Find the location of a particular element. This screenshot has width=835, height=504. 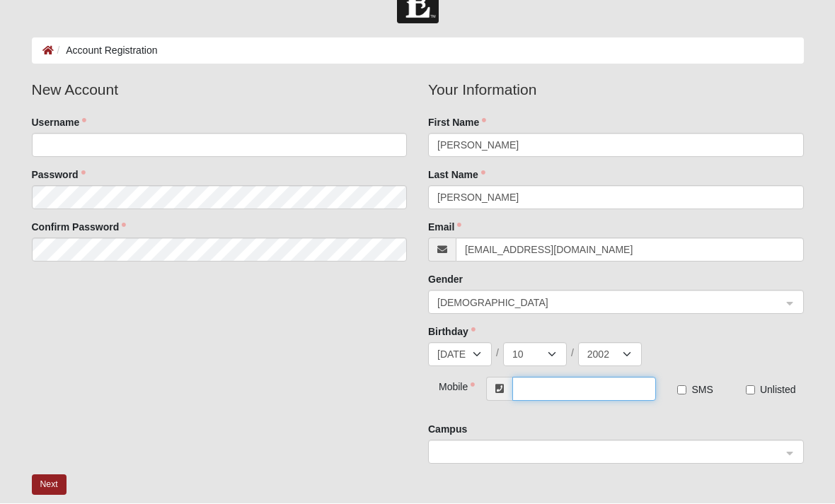

div: Mobile is located at coordinates (444, 386).